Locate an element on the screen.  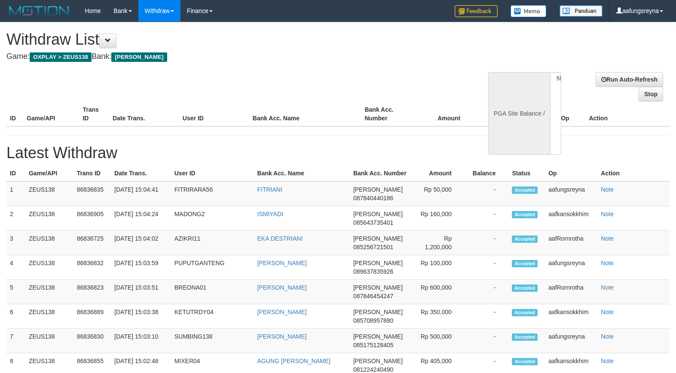
span: 085175128405 is located at coordinates (373, 345).